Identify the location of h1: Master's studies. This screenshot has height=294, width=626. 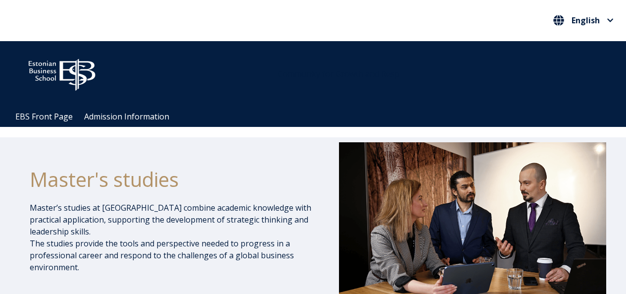
(173, 179).